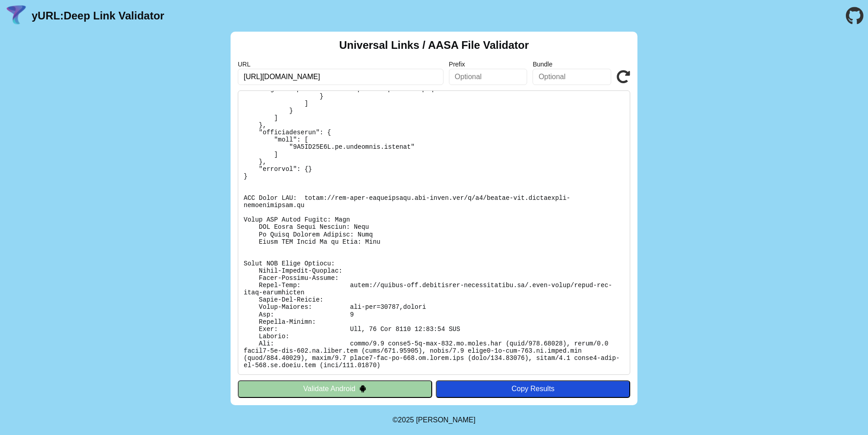 Image resolution: width=868 pixels, height=435 pixels. I want to click on a: yURL:Deep Link Validator, so click(98, 16).